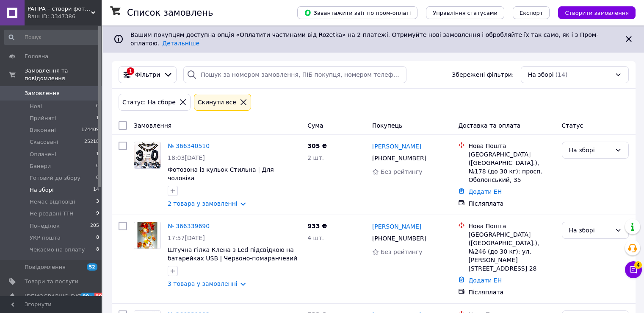  What do you see at coordinates (51, 281) in the screenshot?
I see `span: Товари та послуги` at bounding box center [51, 281].